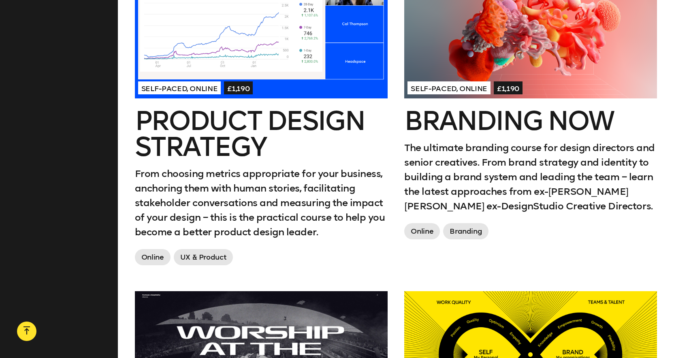  I want to click on p: The ultimate branding course for design directors and senior creatives. From brand strategy and i..., so click(531, 177).